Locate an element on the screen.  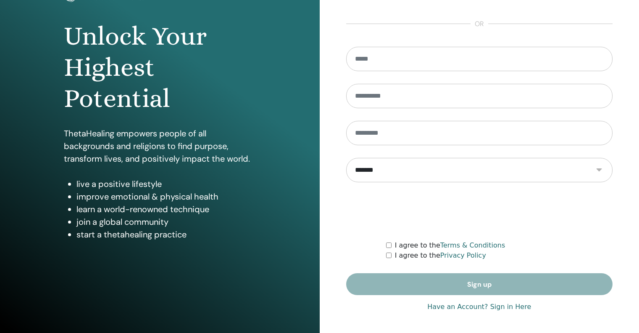
li: join a global community is located at coordinates (166, 222).